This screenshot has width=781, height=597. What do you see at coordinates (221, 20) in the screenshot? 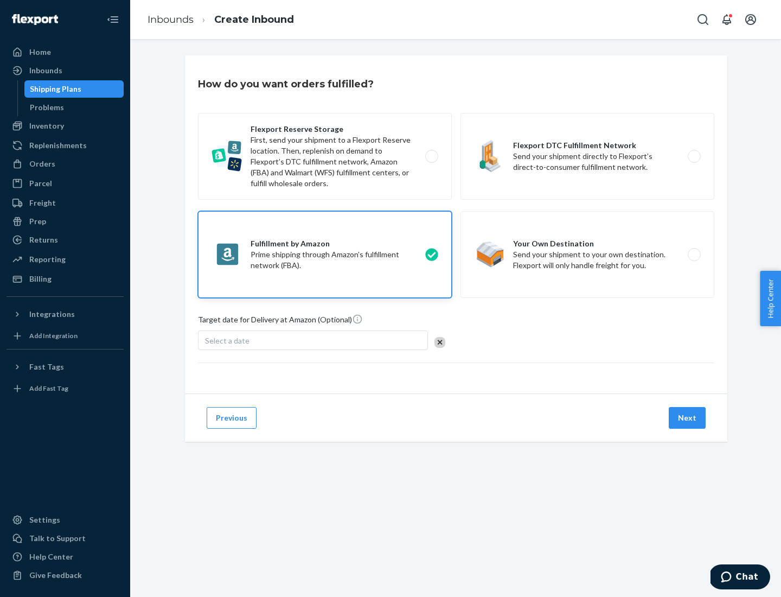
I see `ol: breadcrumbs` at bounding box center [221, 20].